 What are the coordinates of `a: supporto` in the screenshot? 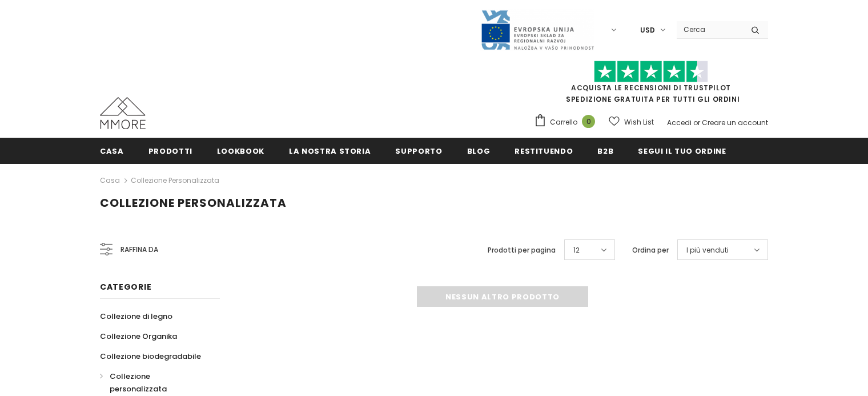 It's located at (419, 150).